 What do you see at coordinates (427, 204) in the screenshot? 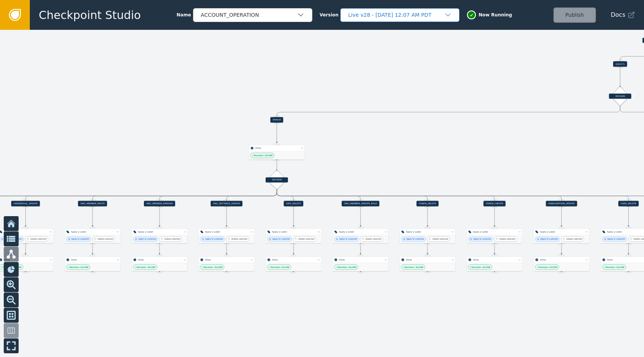
I see `div: TOKEN_DELETE` at bounding box center [427, 204].